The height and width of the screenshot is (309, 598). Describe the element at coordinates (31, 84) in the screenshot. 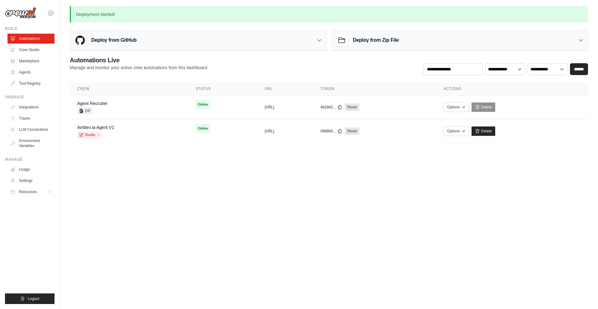

I see `a: Tool Registry` at that location.